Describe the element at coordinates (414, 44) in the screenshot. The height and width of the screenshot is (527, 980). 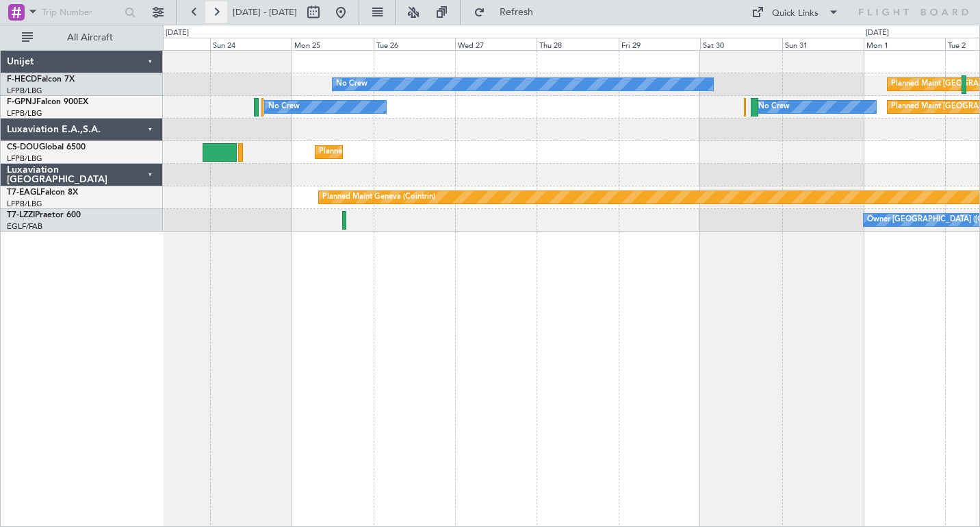
I see `div: Tue 26` at that location.